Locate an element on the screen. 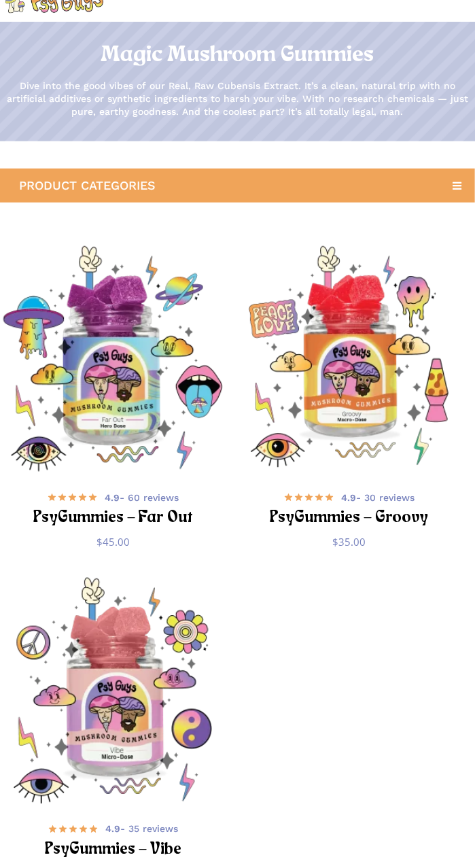 This screenshot has height=868, width=475. h2: PsyGummies – Vibe is located at coordinates (113, 850).